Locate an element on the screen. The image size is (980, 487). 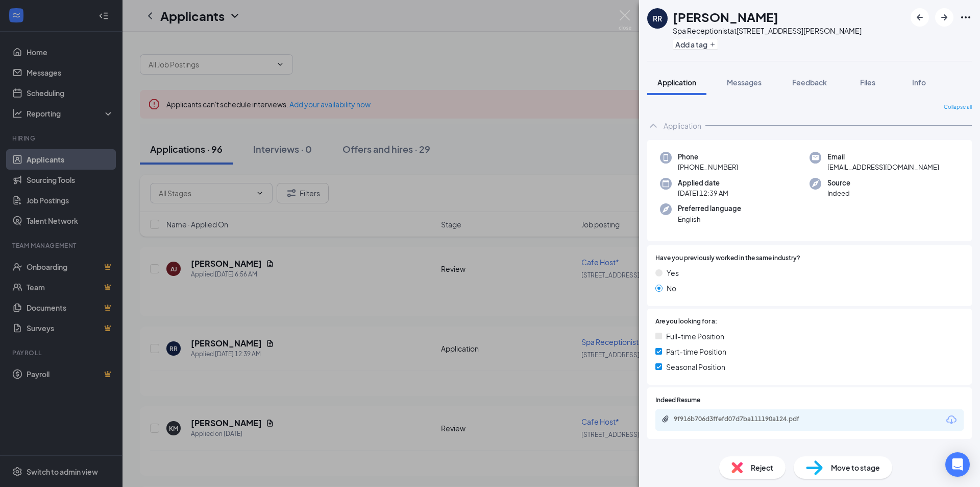
span: Yes is located at coordinates (672, 273).